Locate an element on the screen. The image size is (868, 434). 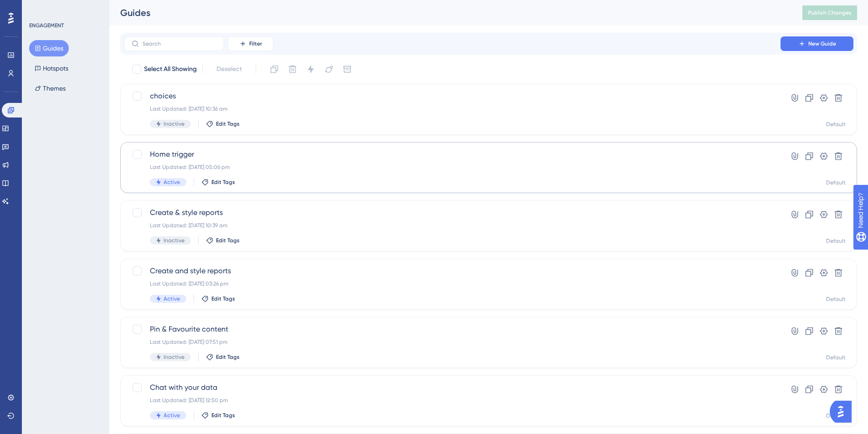
span: Select All Showing is located at coordinates (170, 69).